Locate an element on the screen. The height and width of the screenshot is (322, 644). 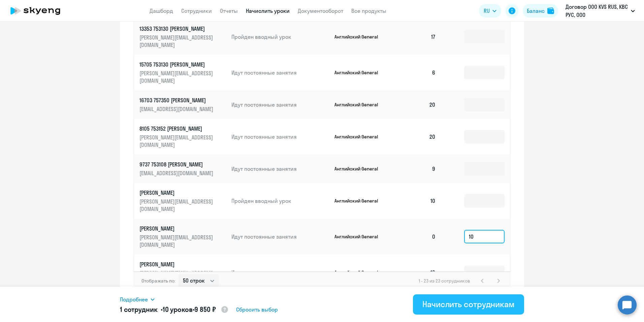
a: Сотрудники is located at coordinates (197, 11).